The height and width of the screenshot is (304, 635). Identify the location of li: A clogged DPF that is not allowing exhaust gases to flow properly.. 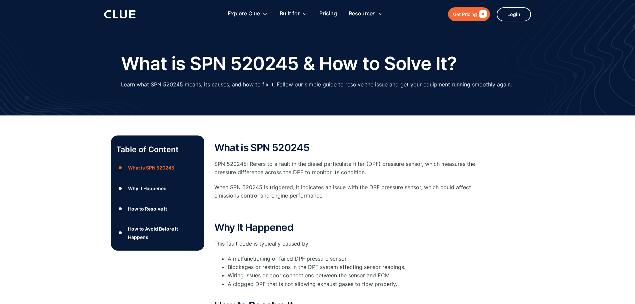
(354, 288).